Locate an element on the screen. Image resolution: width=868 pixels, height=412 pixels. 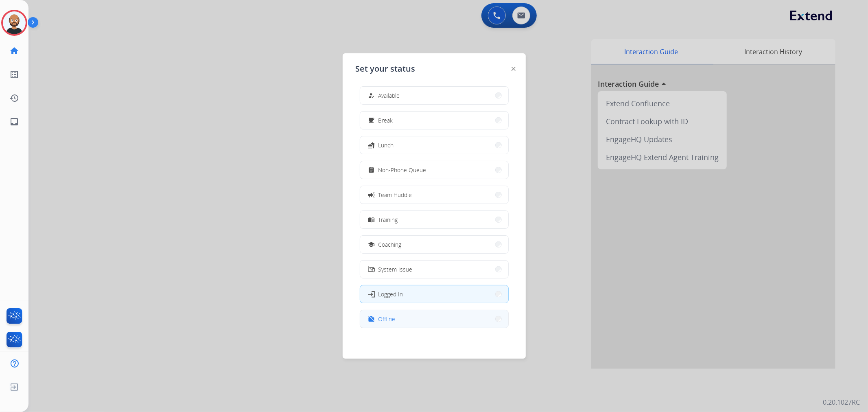
button: Training is located at coordinates (434, 220).